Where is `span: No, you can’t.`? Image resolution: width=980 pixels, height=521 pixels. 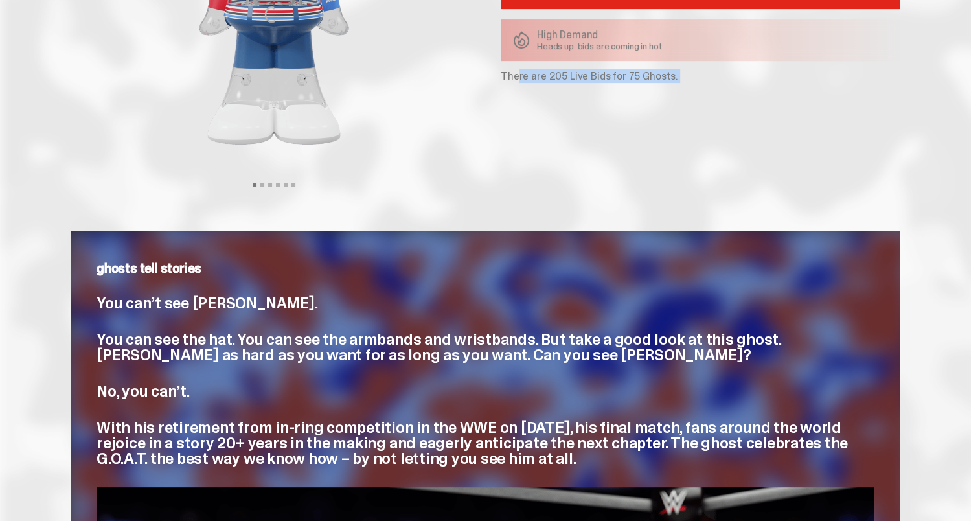 span: No, you can’t. is located at coordinates (143, 390).